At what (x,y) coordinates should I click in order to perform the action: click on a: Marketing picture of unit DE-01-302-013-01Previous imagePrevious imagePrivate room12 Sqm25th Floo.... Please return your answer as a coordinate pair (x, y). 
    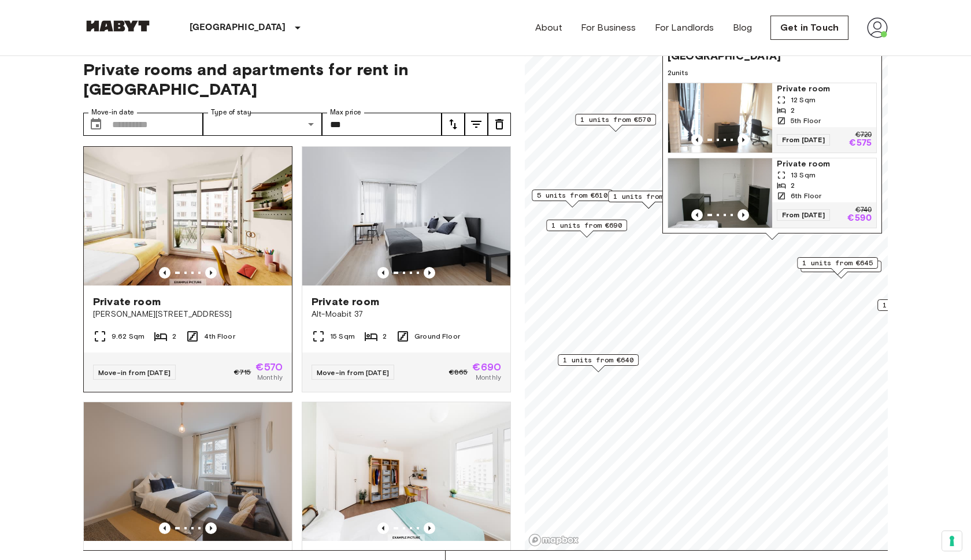
    Looking at the image, I should click on (772, 117).